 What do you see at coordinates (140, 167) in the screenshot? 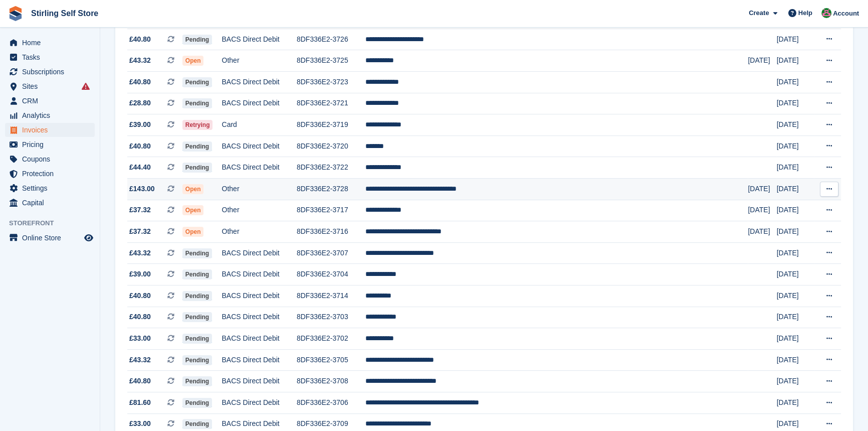
I see `span: £44.40` at bounding box center [140, 167].